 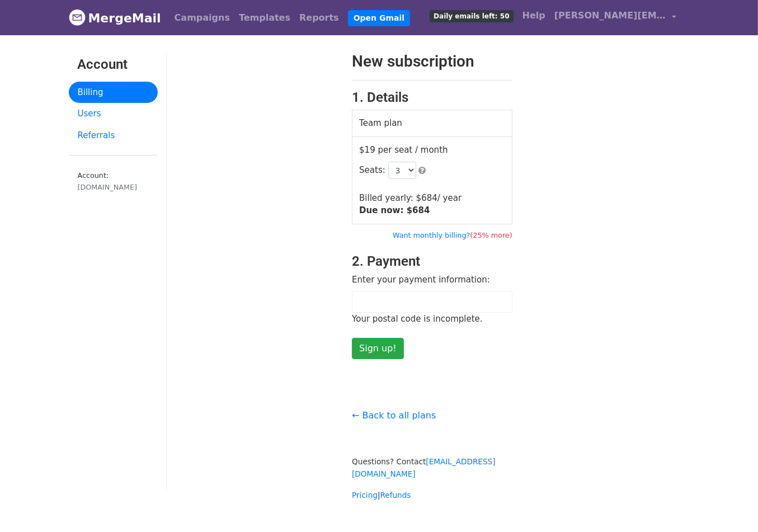 What do you see at coordinates (453, 235) in the screenshot?
I see `a: Want monthly billing?(25% more)` at bounding box center [453, 235].